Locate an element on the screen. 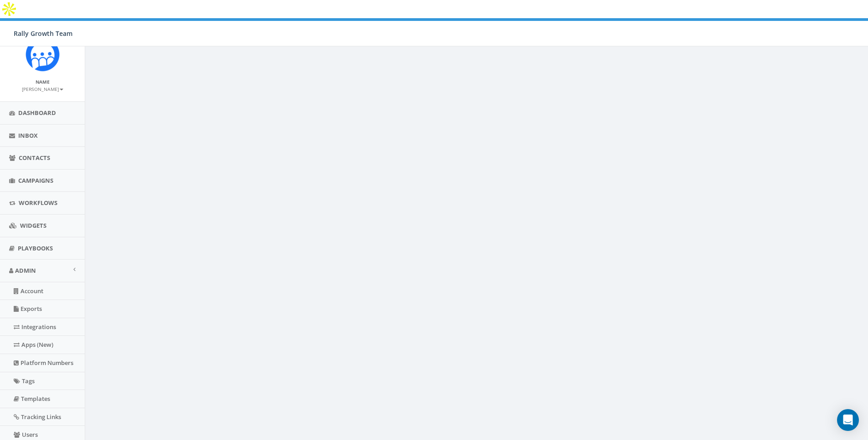 The height and width of the screenshot is (440, 868). span: Rally Growth Team is located at coordinates (43, 33).